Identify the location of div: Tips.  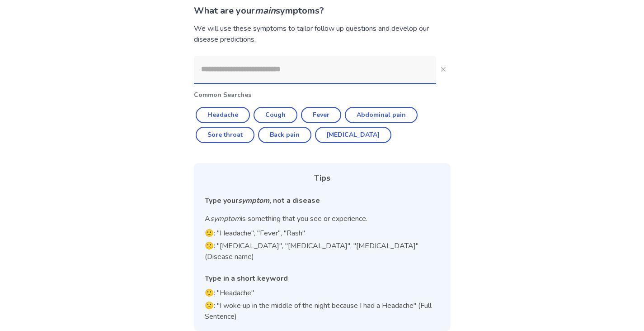
(322, 178).